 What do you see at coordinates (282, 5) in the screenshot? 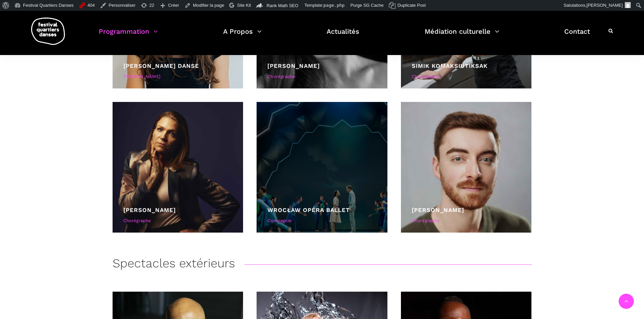
I see `span: Rank Math SEO` at bounding box center [282, 5].